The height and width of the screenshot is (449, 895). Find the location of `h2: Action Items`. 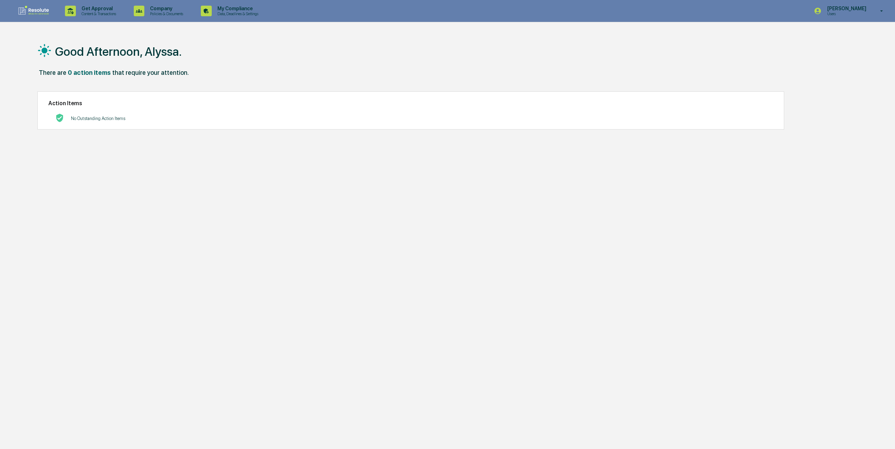

h2: Action Items is located at coordinates (411, 103).